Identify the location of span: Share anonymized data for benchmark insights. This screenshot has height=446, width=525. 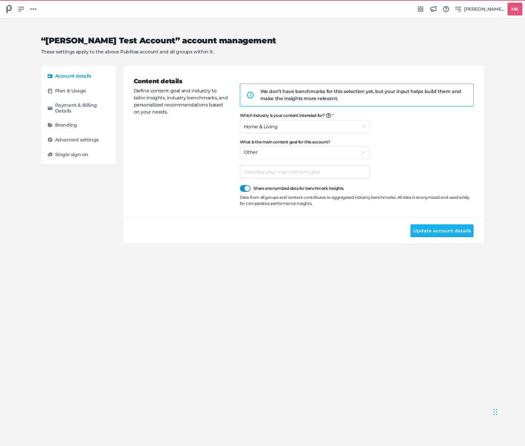
(299, 189).